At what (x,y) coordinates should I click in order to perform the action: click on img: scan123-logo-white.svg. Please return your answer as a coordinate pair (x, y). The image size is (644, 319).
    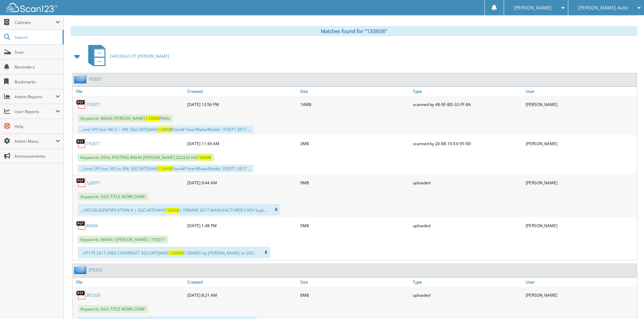
    Looking at the image, I should click on (32, 8).